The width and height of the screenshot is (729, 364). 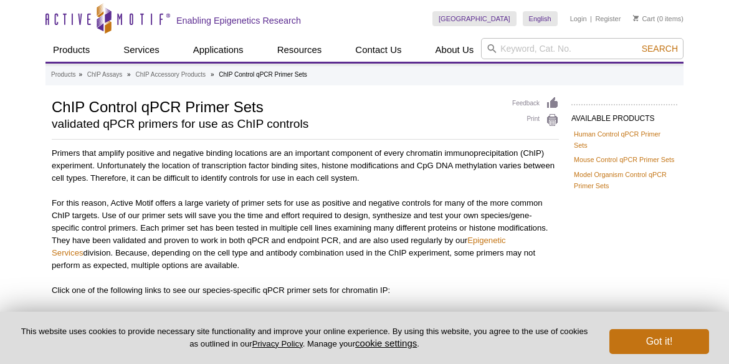 I want to click on h2: validated qPCR primers for use as ChIP controls, so click(x=275, y=124).